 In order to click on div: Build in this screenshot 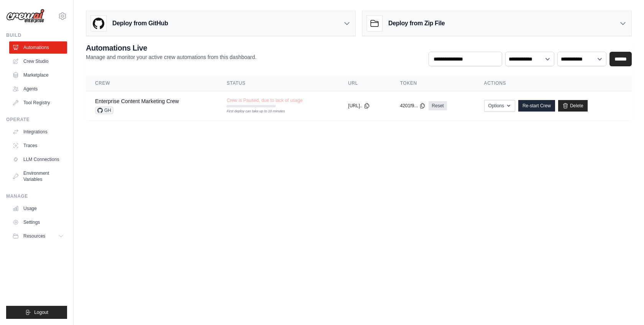, I will do `click(37, 35)`.